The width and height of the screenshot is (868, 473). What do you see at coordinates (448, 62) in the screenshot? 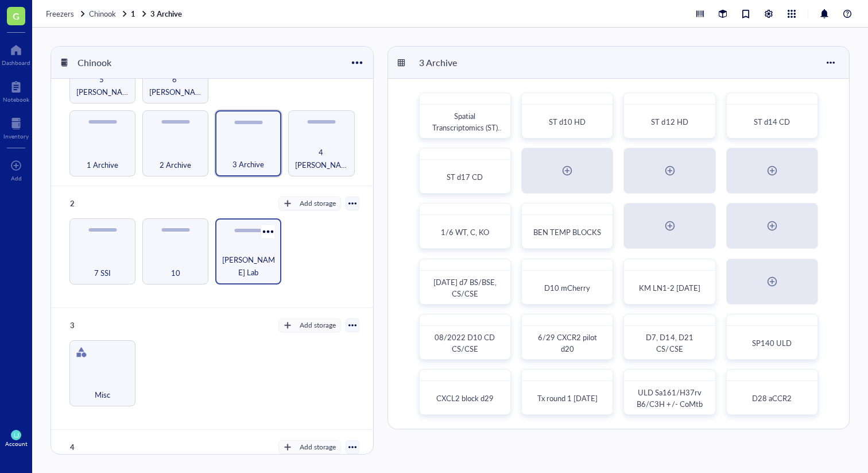
I see `div: 3 Archive` at bounding box center [448, 62].